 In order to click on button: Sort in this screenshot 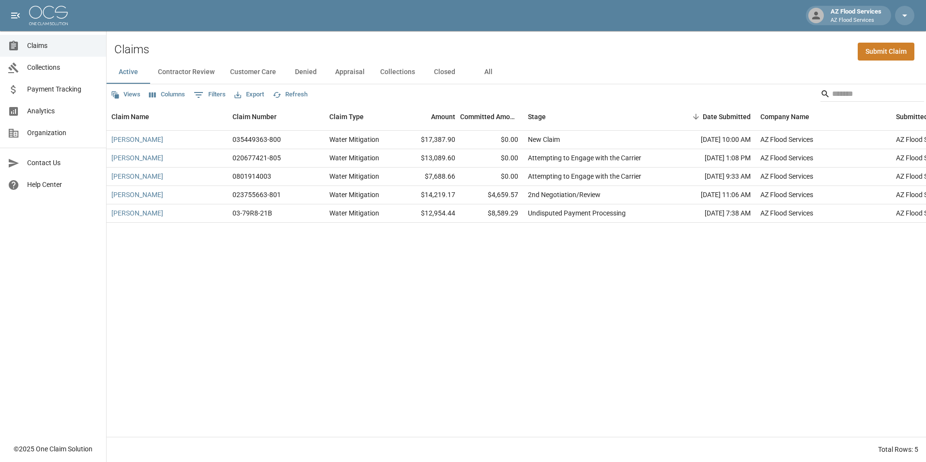, I will do `click(696, 117)`.